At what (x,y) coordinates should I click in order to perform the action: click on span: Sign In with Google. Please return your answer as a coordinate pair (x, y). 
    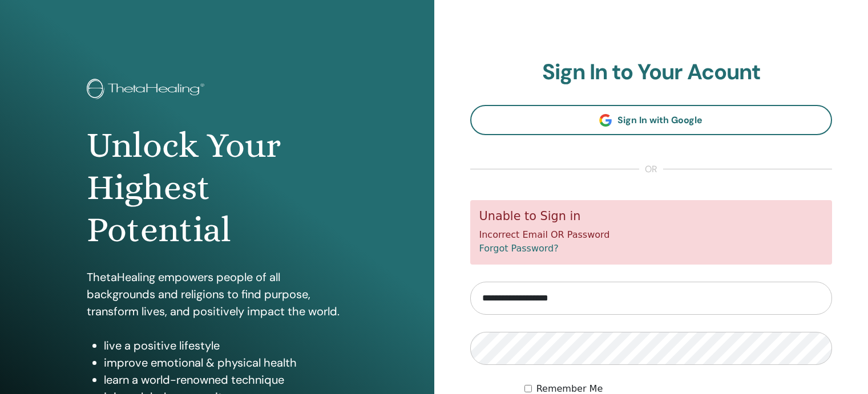
    Looking at the image, I should click on (660, 120).